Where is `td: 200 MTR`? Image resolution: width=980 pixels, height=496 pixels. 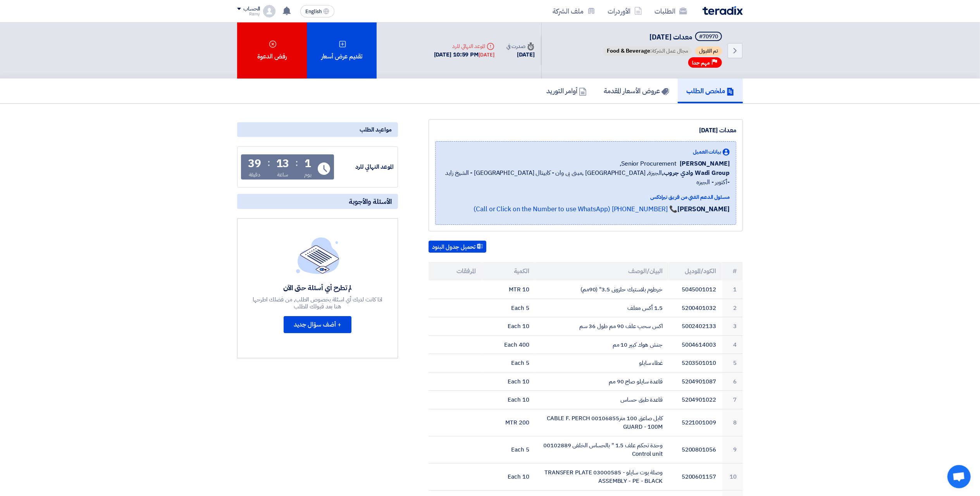
td: 200 MTR is located at coordinates (509, 422).